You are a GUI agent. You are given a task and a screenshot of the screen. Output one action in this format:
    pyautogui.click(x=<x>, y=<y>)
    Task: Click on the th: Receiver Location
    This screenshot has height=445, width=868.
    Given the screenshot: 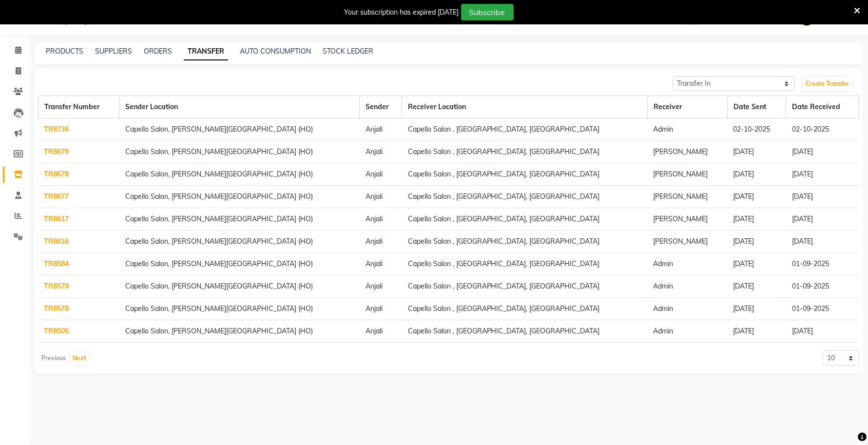 What is the action you would take?
    pyautogui.click(x=525, y=107)
    